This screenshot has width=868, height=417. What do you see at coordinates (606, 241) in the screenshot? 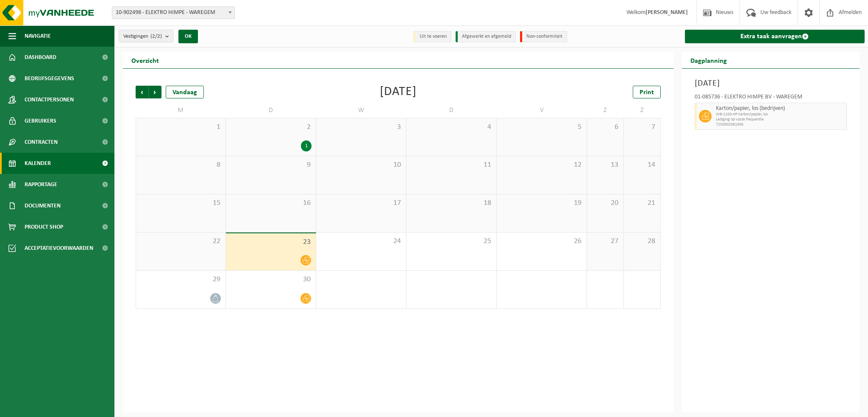
I see `span: 27` at bounding box center [606, 241].